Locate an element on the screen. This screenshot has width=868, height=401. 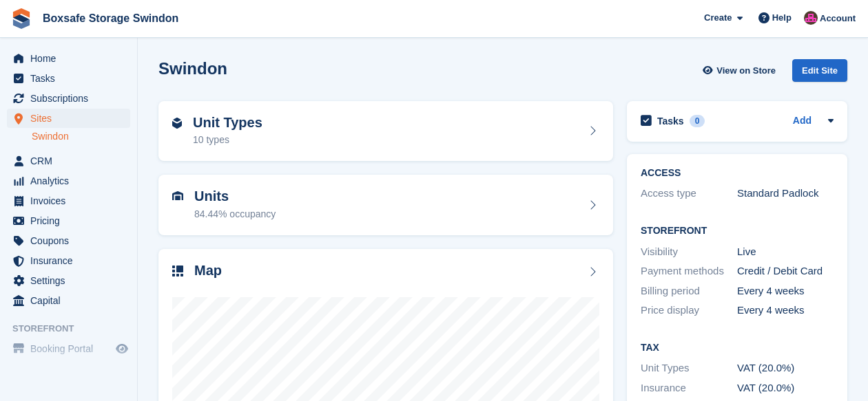
img: unit-icn-7be61d7bf1b0ce9d3e12c5938cc71ed9869f7b940bace4675aadf7bd6d80202e.svg is located at coordinates (178, 196).